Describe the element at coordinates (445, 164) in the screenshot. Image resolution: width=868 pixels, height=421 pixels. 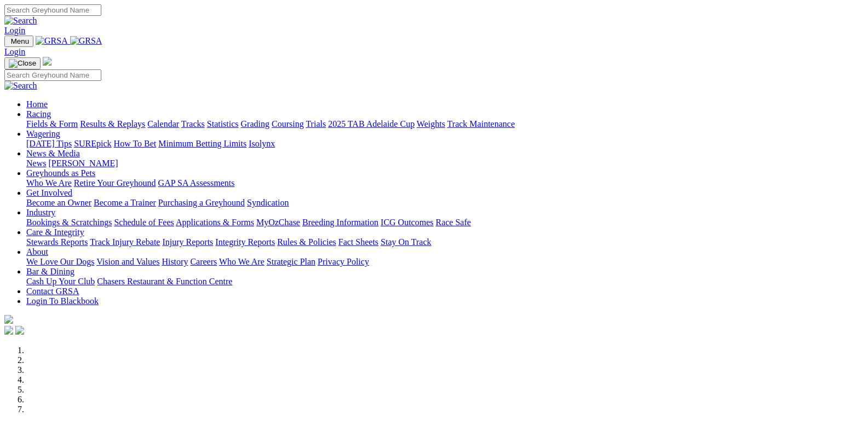
I see `div: News & Media` at that location.